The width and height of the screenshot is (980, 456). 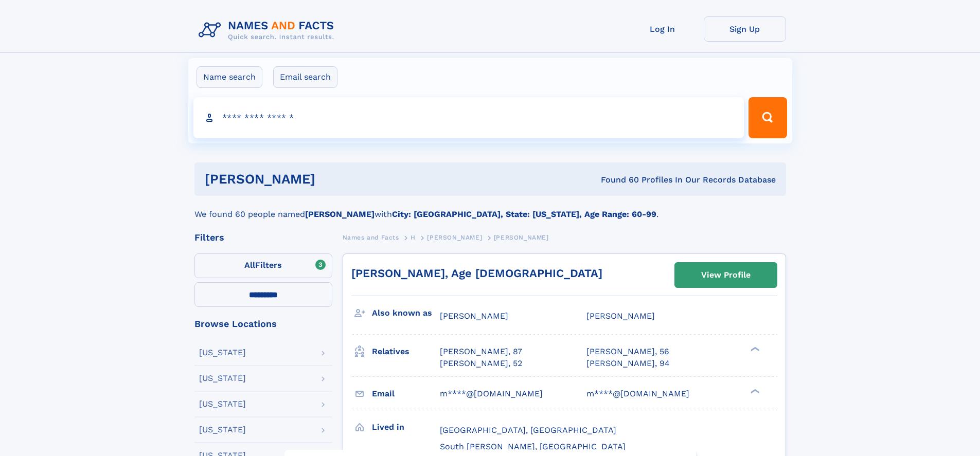 I want to click on label: Email search, so click(x=305, y=77).